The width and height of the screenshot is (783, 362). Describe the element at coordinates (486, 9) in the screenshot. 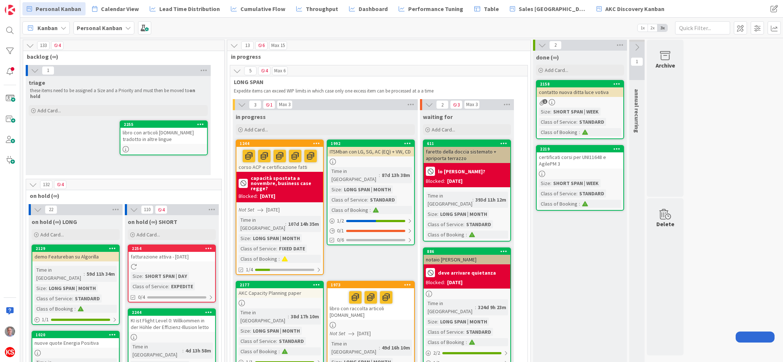

I see `a: Table` at that location.